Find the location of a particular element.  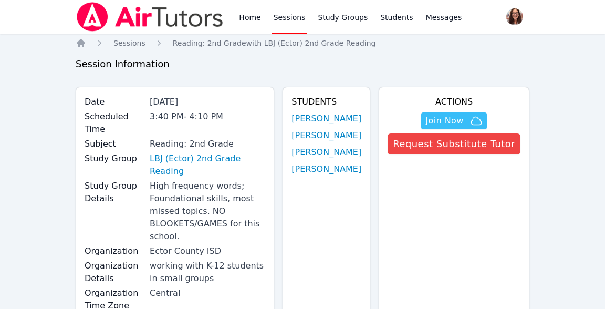

label: Study Group is located at coordinates (114, 159).